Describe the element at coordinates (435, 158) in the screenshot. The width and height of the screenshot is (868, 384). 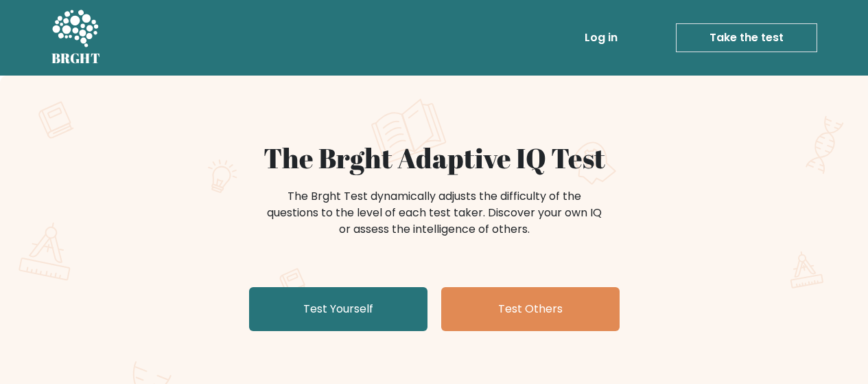
I see `h1: The Brght Adaptive IQ Test` at that location.